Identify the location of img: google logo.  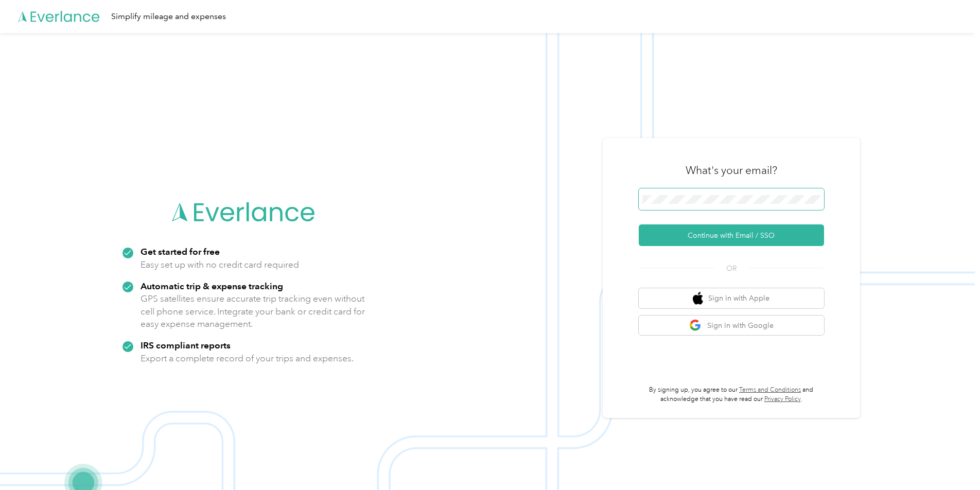
(695, 325).